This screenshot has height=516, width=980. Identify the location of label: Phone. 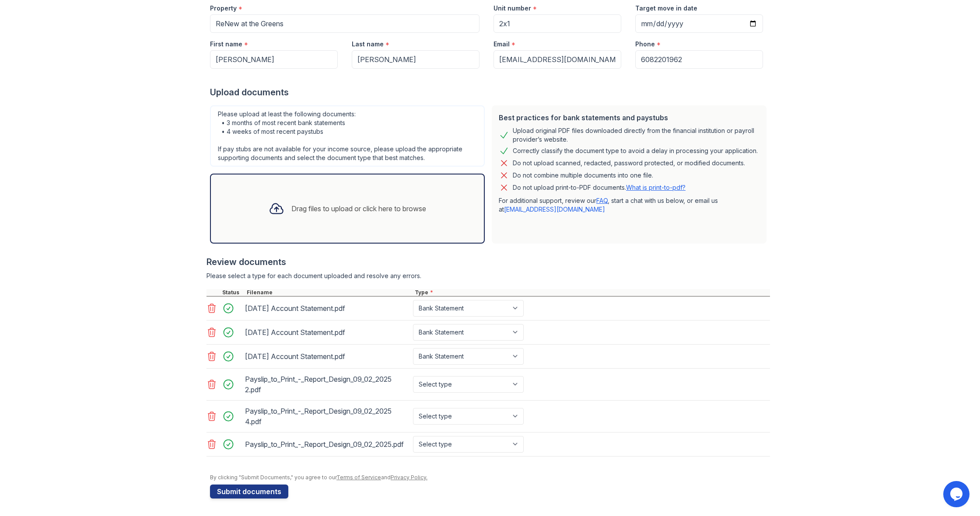
(645, 44).